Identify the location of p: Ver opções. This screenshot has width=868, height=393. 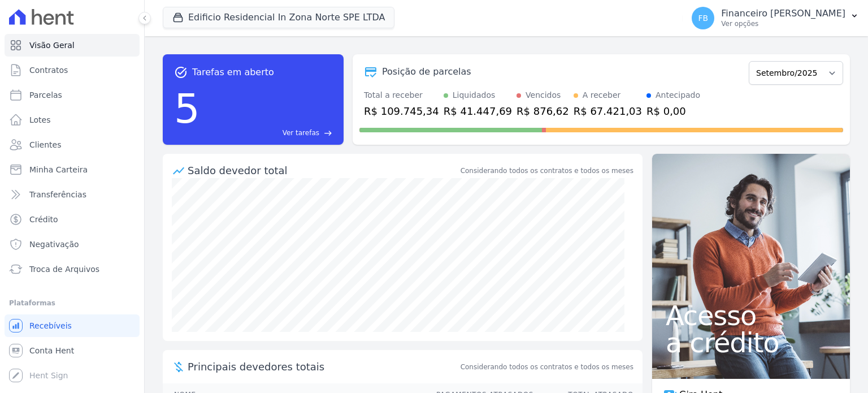
(783, 24).